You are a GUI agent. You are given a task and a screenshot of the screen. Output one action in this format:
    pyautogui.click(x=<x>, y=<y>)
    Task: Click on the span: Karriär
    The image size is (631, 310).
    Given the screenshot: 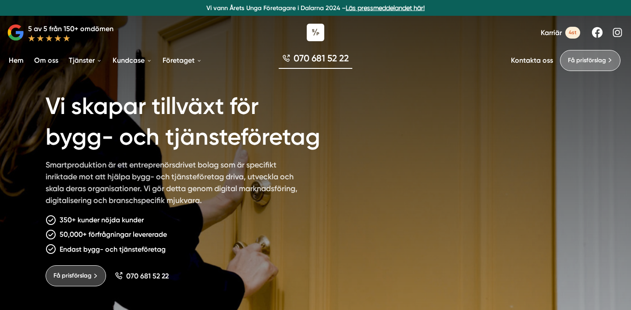 What is the action you would take?
    pyautogui.click(x=552, y=32)
    